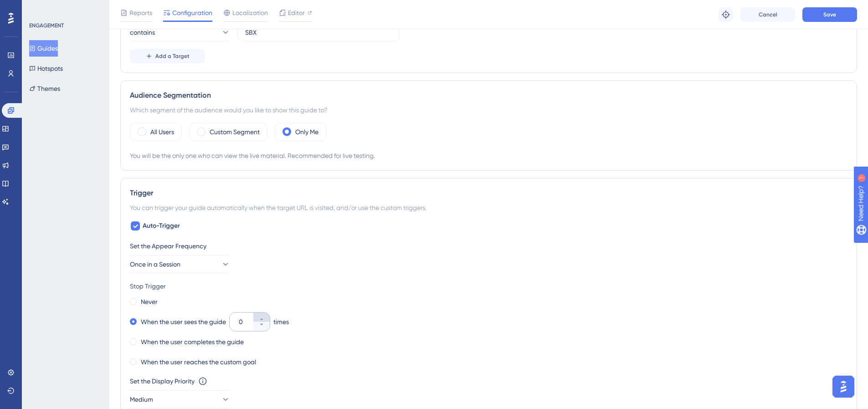 The width and height of the screenshot is (868, 409). Describe the element at coordinates (489, 286) in the screenshot. I see `div: Stop Trigger` at that location.